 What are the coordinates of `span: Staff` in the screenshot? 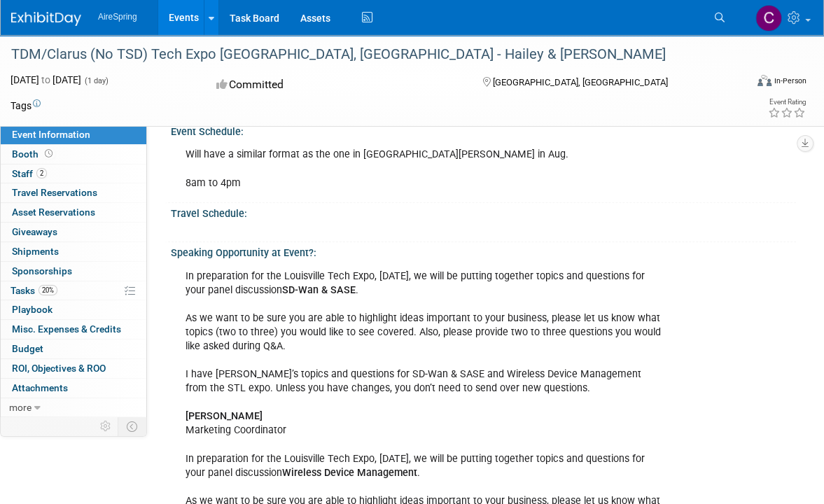 It's located at (29, 174).